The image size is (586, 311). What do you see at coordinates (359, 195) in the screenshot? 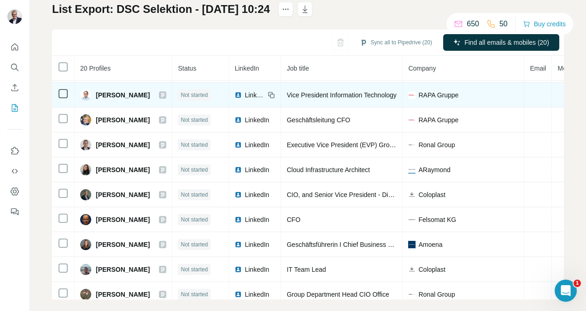
I see `span: CIO, and Senior Vice President - Digital, Data & IT` at bounding box center [359, 195].